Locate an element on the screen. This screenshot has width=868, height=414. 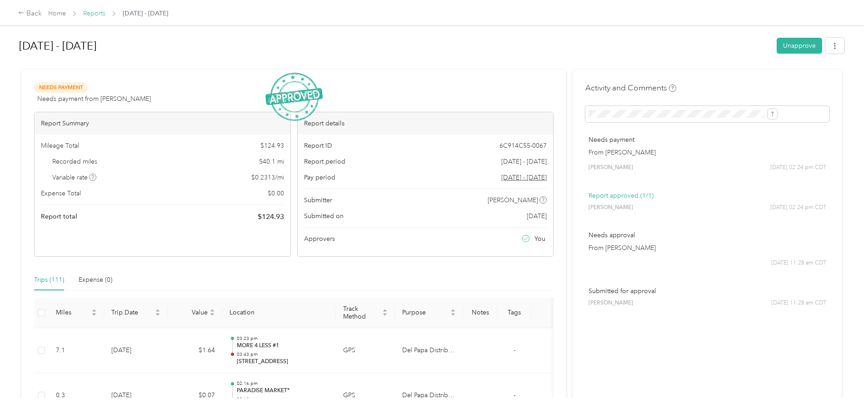
div: Back is located at coordinates (30, 14).